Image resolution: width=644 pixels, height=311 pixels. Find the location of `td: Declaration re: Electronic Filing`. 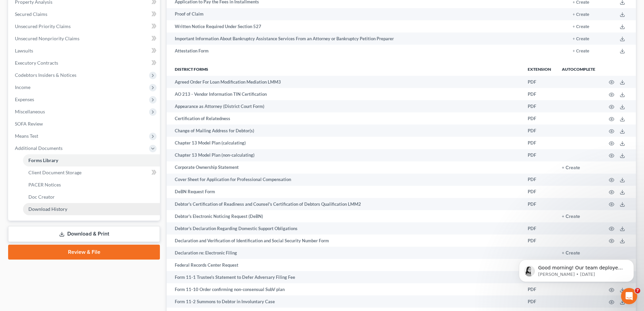

td: Declaration re: Electronic Filing is located at coordinates (344, 252).